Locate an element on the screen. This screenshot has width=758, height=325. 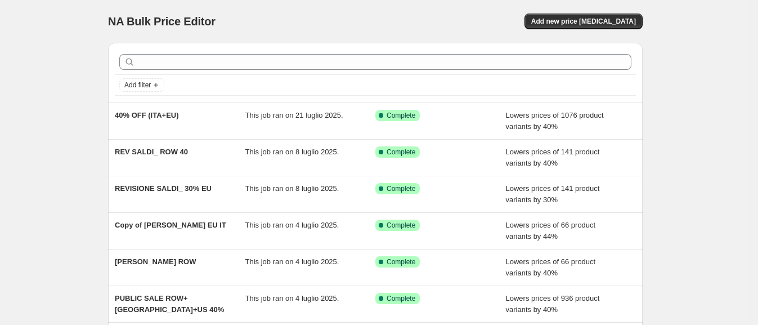
span: This job ran on 21 luglio 2025. is located at coordinates (294, 115).